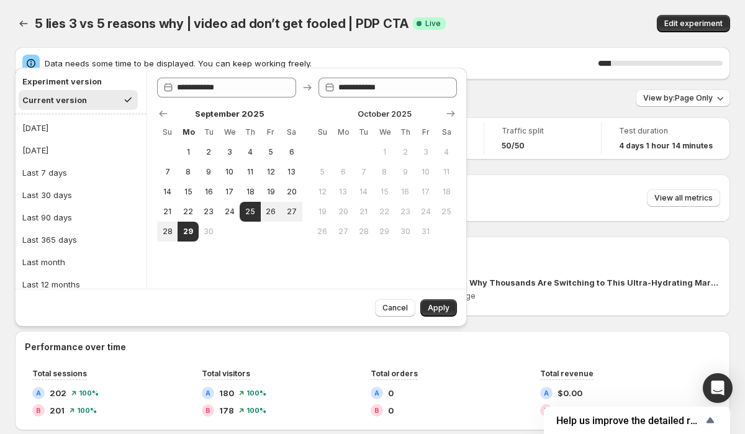  What do you see at coordinates (167, 232) in the screenshot?
I see `button: Sunday September 28 2025` at bounding box center [167, 232].